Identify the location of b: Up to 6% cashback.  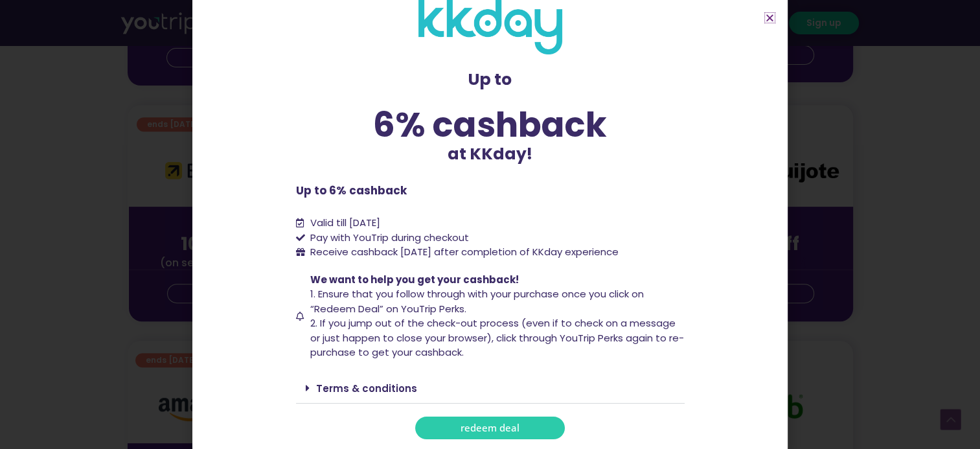
(351, 191).